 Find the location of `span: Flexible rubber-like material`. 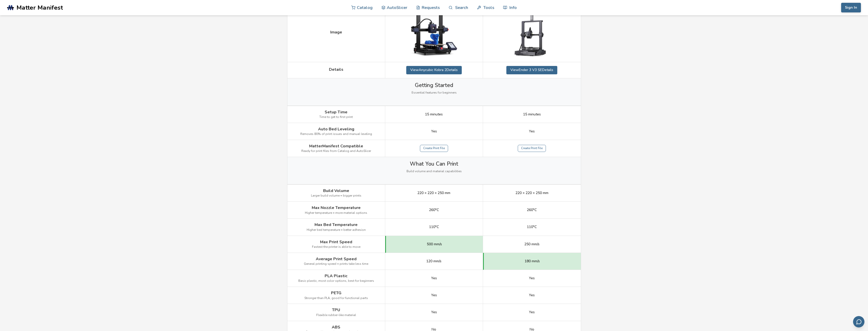

span: Flexible rubber-like material is located at coordinates (336, 315).